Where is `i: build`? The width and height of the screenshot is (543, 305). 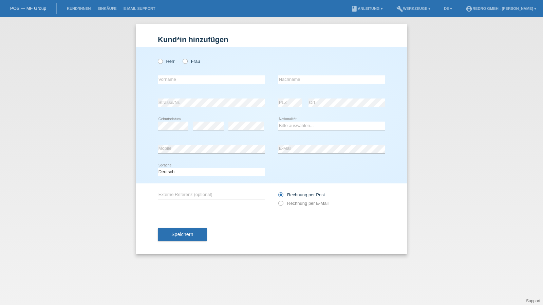
i: build is located at coordinates (400, 9).